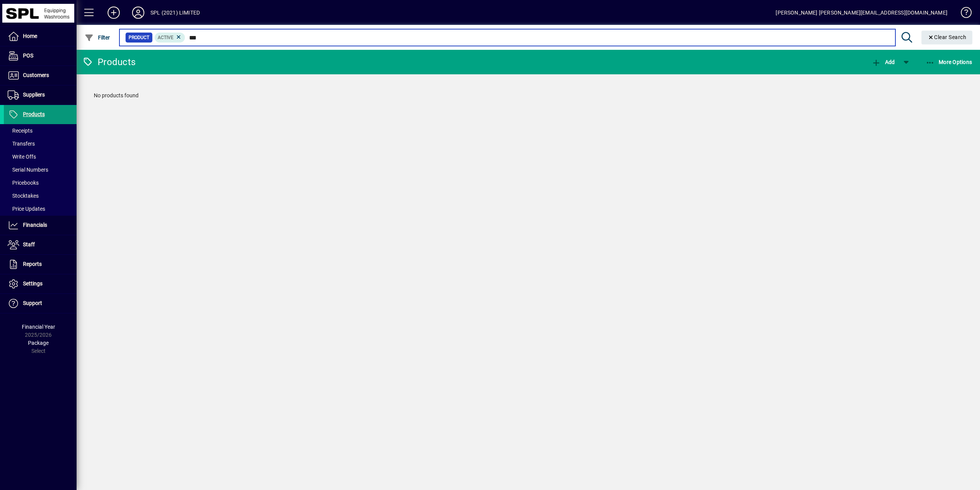  I want to click on span: Suppliers, so click(33, 94).